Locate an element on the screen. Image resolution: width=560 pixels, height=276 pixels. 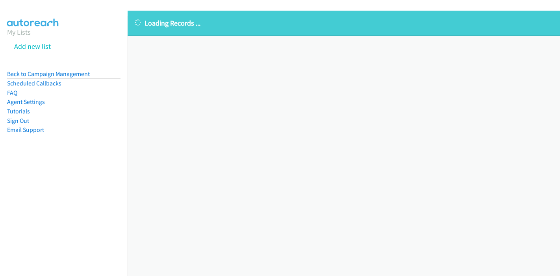
a: Scheduled Callbacks is located at coordinates (34, 83).